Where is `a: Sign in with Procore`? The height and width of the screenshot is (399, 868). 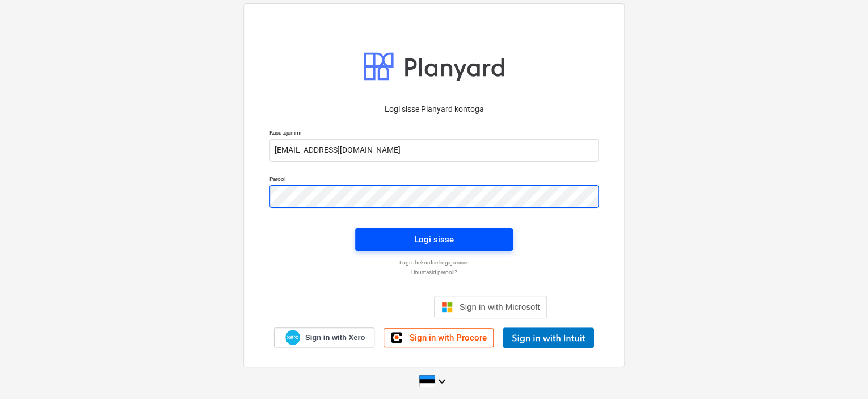 a: Sign in with Procore is located at coordinates (438, 338).